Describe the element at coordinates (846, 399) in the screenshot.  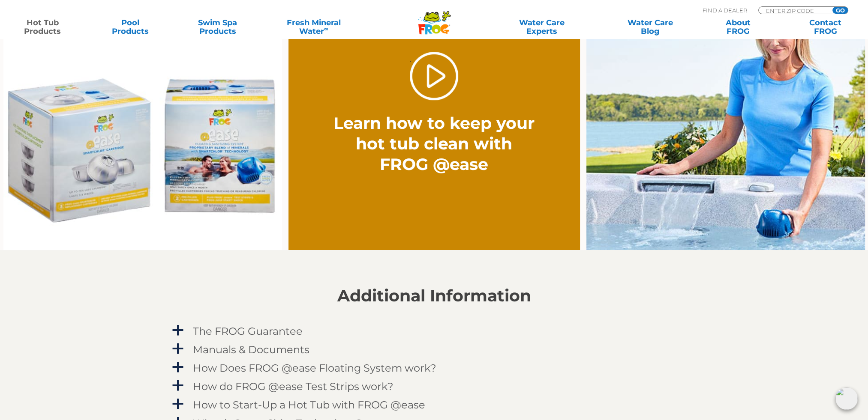
I see `img: openIcon` at that location.